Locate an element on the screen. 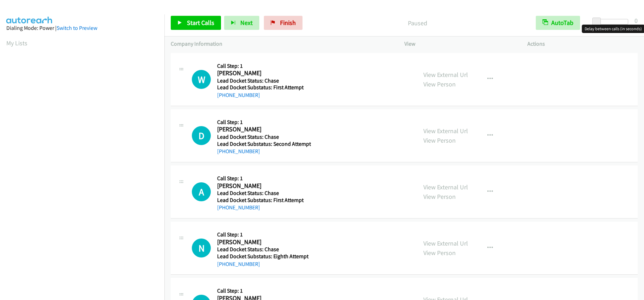 Image resolution: width=644 pixels, height=300 pixels. h1: D is located at coordinates (201, 135).